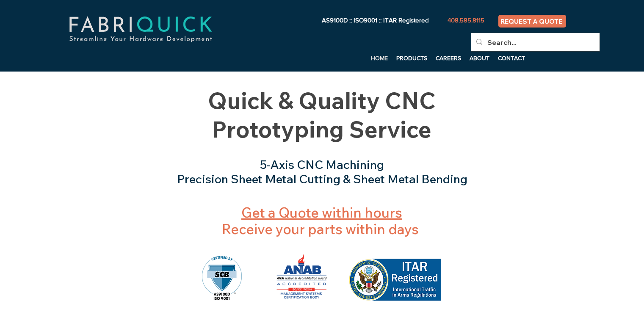 Image resolution: width=644 pixels, height=309 pixels. What do you see at coordinates (479, 58) in the screenshot?
I see `a: ABOUT` at bounding box center [479, 58].